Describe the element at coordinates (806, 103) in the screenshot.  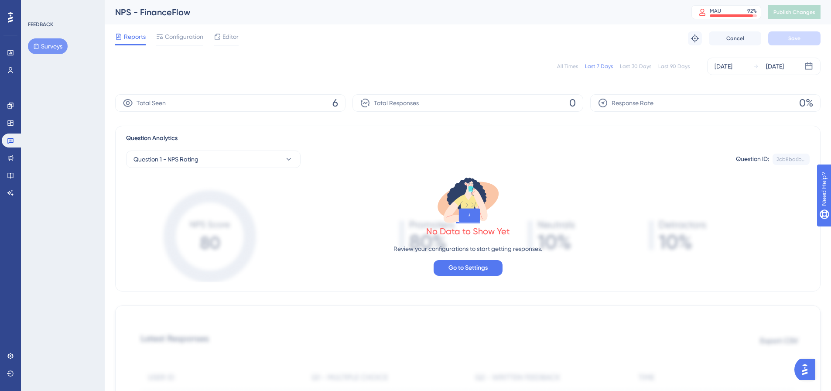
I see `span: 0%` at that location.